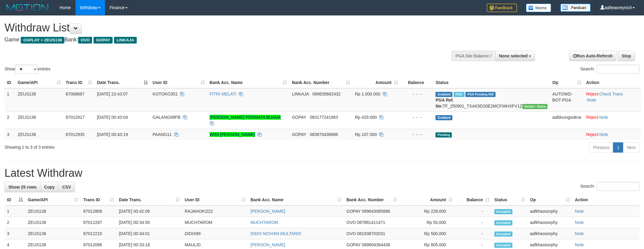 The image size is (644, 249). I want to click on td: DIDIX89, so click(215, 233).